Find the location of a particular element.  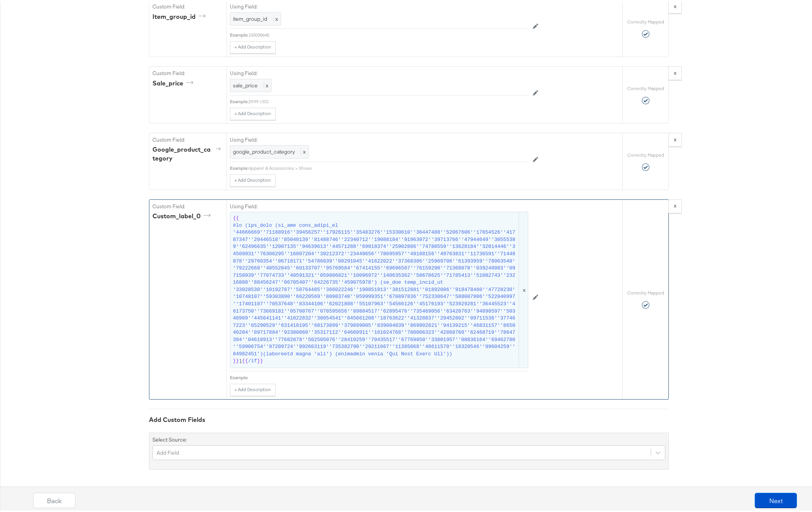

span: sale_price is located at coordinates (245, 84).